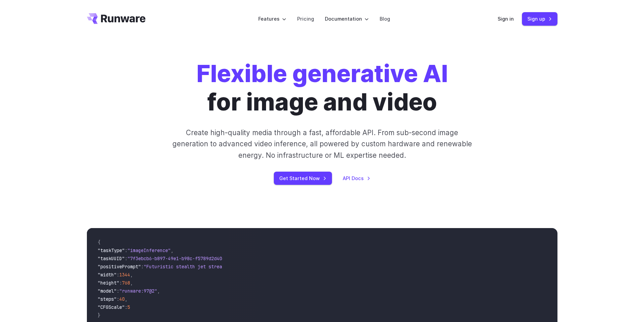 The image size is (644, 322). Describe the element at coordinates (305, 18) in the screenshot. I see `a: Pricing` at that location.